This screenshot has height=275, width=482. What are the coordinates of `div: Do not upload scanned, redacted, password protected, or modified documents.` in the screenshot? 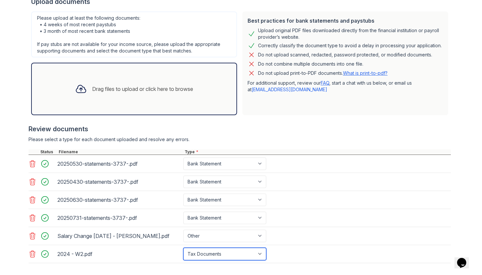 It's located at (345, 55).